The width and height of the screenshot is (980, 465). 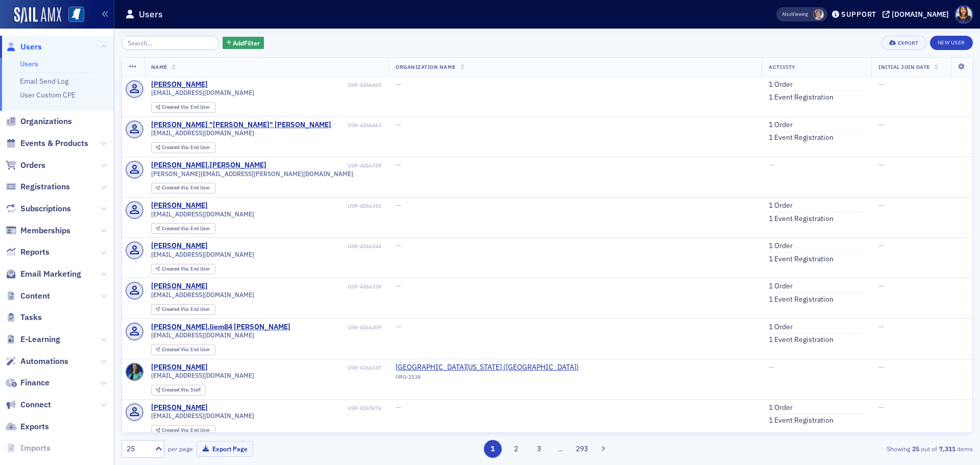 What do you see at coordinates (35, 448) in the screenshot?
I see `span: Imports` at bounding box center [35, 448].